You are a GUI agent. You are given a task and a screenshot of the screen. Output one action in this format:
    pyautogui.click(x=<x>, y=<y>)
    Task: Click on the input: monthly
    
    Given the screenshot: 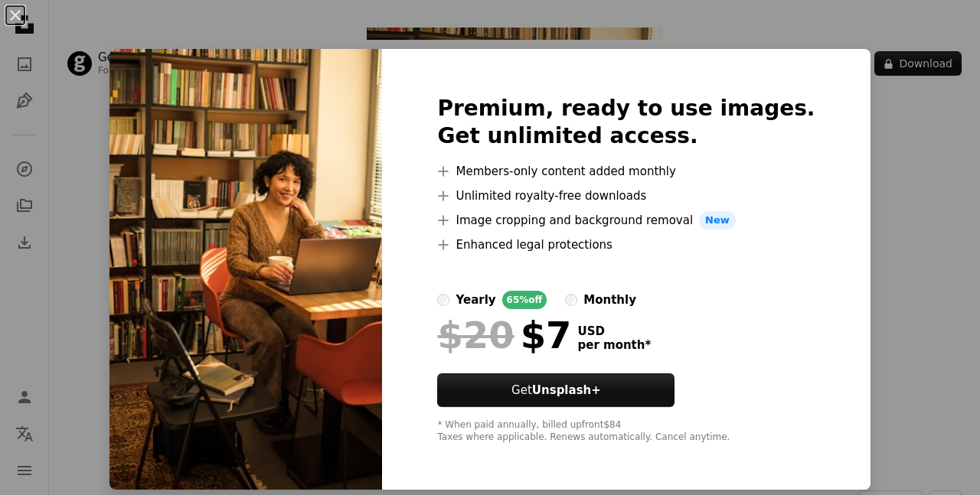 What is the action you would take?
    pyautogui.click(x=572, y=300)
    